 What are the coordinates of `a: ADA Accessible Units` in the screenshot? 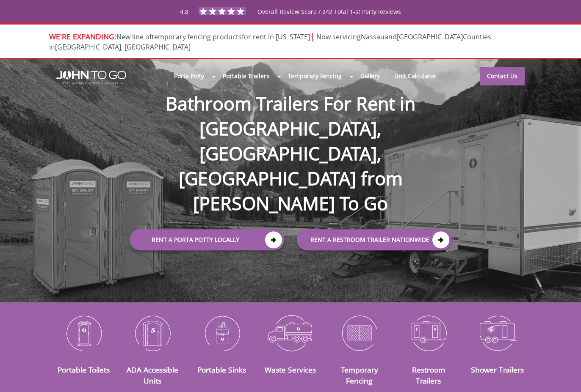 It's located at (152, 375).